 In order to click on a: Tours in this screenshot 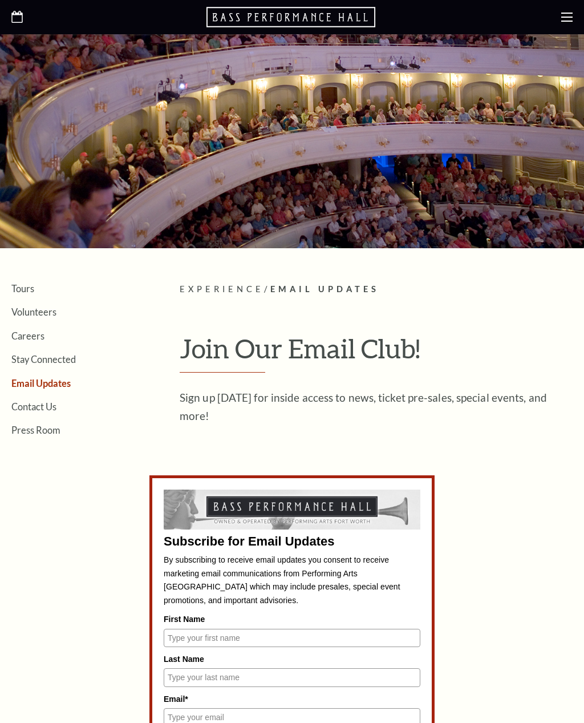, I will do `click(23, 288)`.